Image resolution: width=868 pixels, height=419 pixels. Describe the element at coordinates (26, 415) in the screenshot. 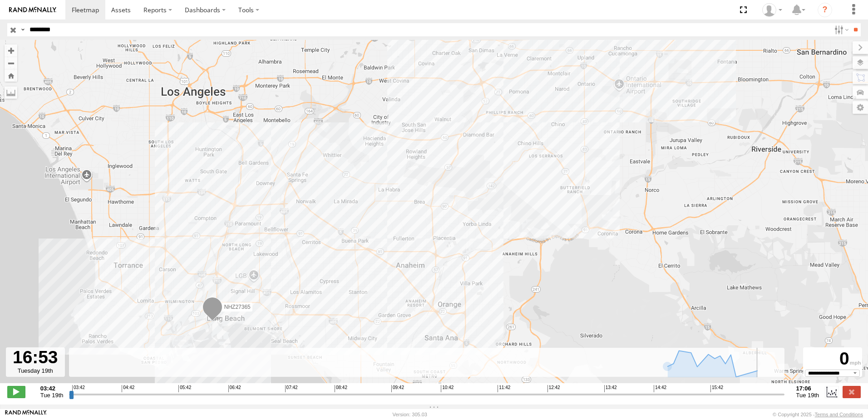

I see `a: Visit our Website` at that location.